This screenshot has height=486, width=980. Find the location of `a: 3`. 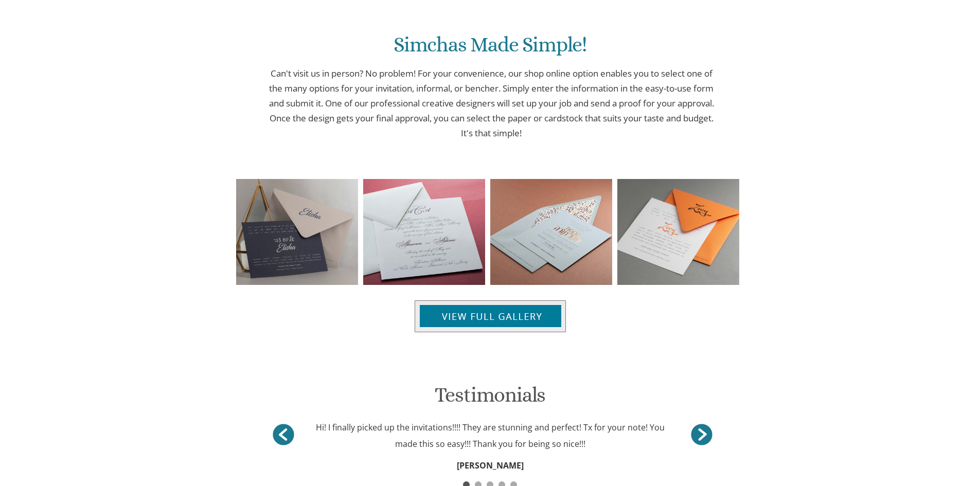

a: 3 is located at coordinates (490, 478).